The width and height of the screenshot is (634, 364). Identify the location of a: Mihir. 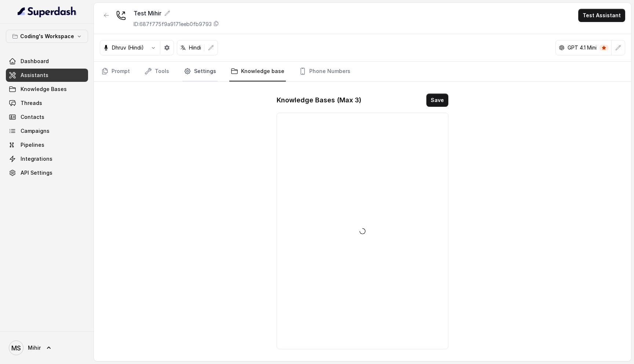
(47, 348).